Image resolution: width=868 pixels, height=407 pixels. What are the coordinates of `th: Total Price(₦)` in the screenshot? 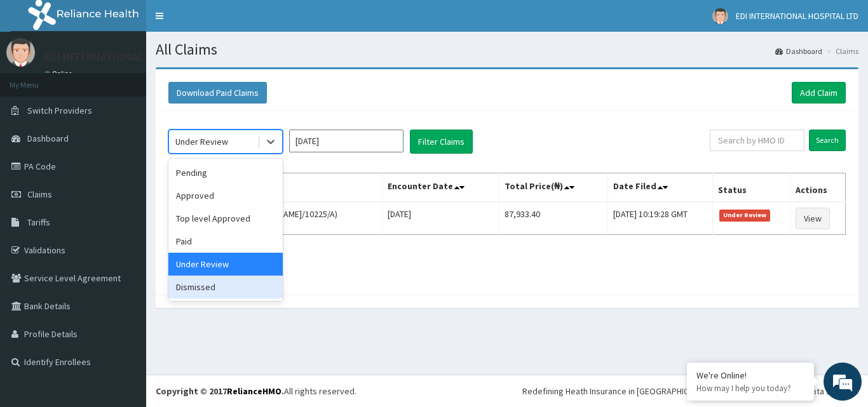 It's located at (553, 188).